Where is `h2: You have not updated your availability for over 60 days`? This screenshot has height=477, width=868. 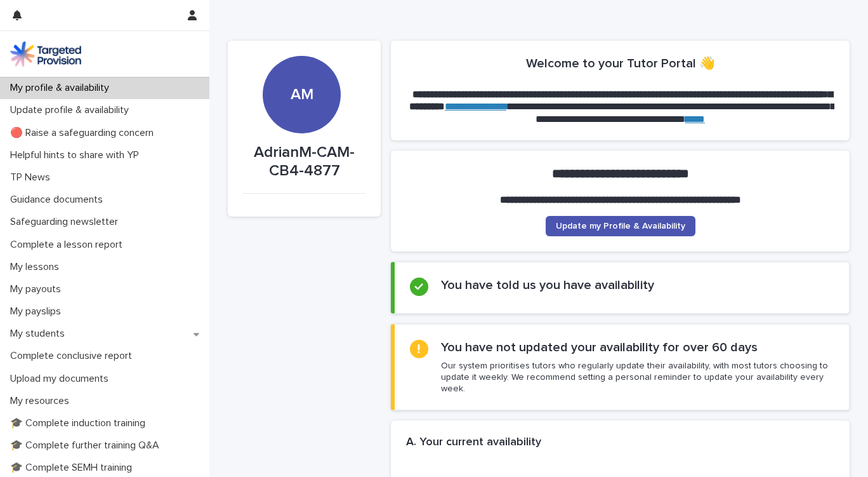 h2: You have not updated your availability for over 60 days is located at coordinates (599, 348).